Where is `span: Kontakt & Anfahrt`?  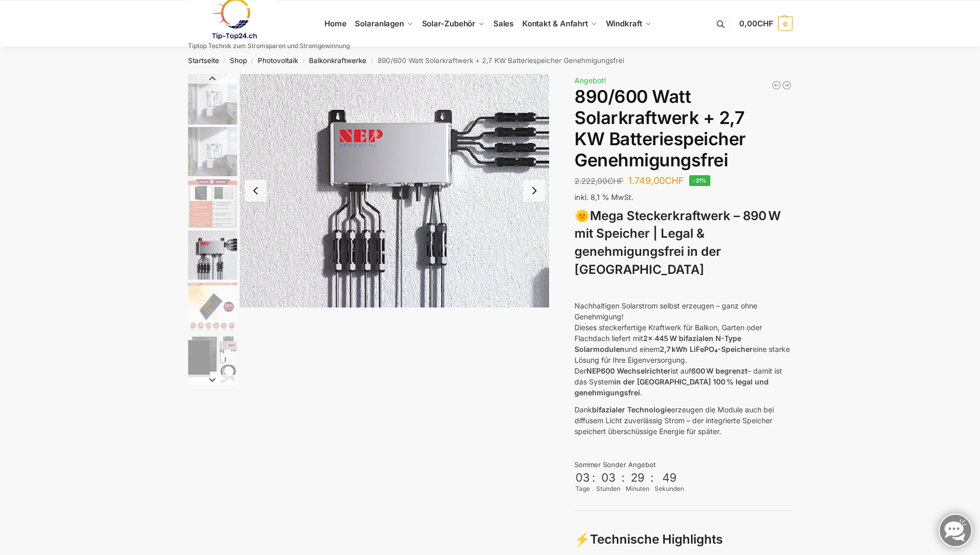
span: Kontakt & Anfahrt is located at coordinates (555, 24).